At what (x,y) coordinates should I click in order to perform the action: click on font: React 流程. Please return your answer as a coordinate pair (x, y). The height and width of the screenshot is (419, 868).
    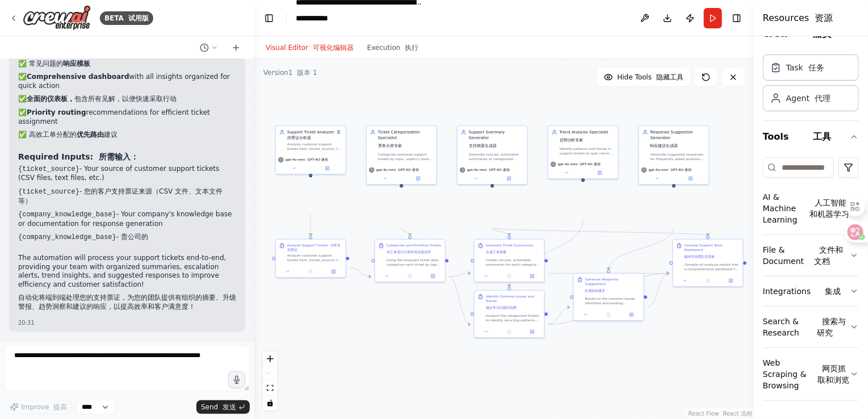
    Looking at the image, I should click on (737, 414).